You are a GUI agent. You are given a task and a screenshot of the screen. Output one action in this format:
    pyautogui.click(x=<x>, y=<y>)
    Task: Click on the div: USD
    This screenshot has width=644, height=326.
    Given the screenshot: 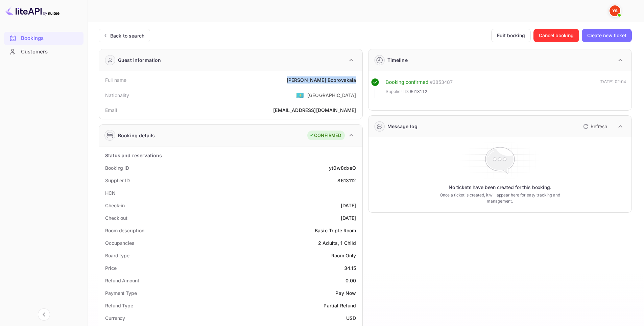 What is the action you would take?
    pyautogui.click(x=351, y=318)
    